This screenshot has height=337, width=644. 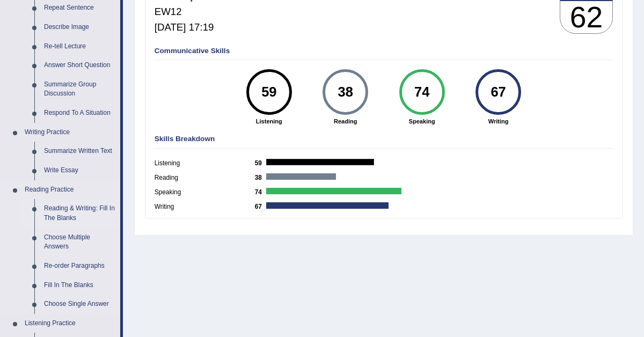 What do you see at coordinates (186, 12) in the screenshot?
I see `h5: EW12` at bounding box center [186, 12].